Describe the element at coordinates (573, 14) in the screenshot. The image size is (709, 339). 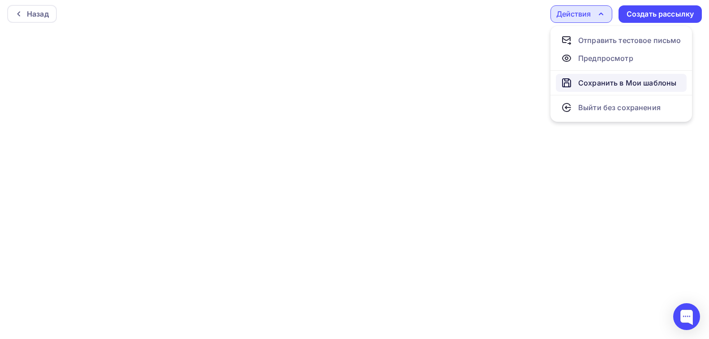
I see `div: Действия` at that location.